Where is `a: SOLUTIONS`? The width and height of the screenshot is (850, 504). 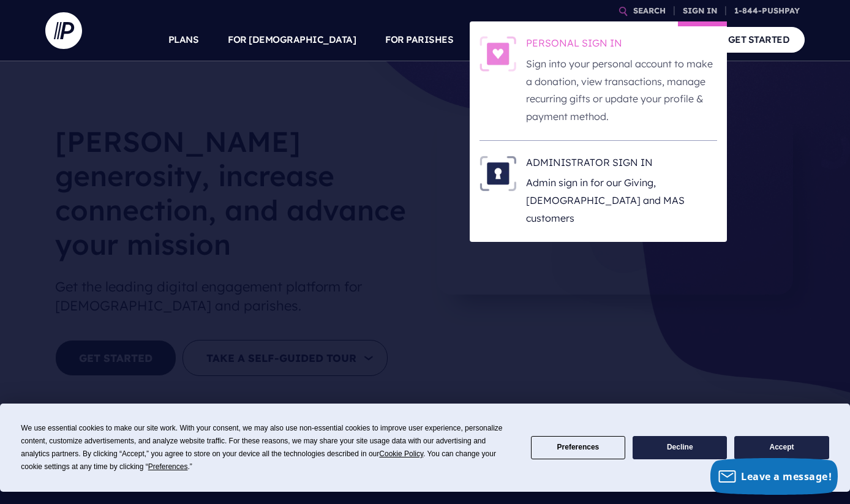 a: SOLUTIONS is located at coordinates (509, 40).